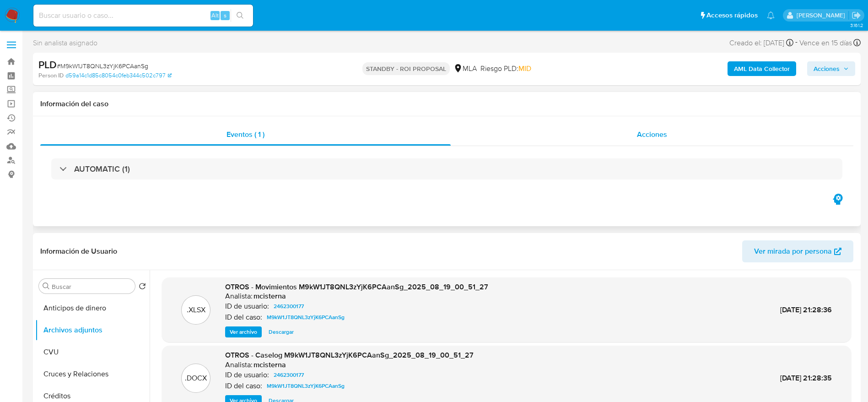 The width and height of the screenshot is (868, 402). Describe the element at coordinates (506, 69) in the screenshot. I see `span: Riesgo PLD:` at that location.